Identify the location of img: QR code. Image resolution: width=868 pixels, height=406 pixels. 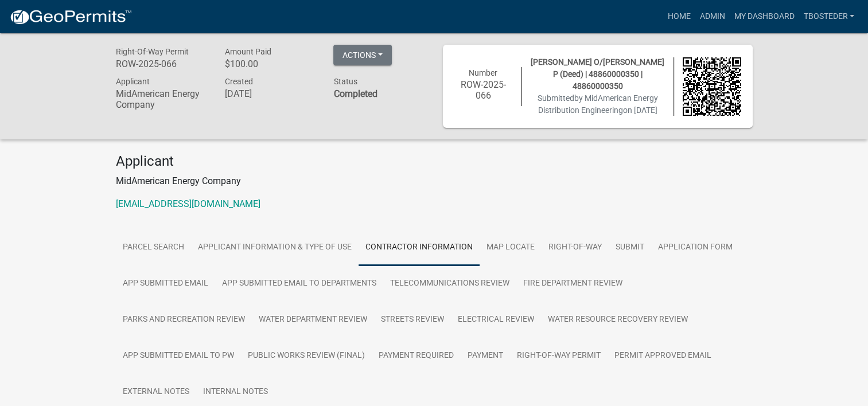
(712, 87).